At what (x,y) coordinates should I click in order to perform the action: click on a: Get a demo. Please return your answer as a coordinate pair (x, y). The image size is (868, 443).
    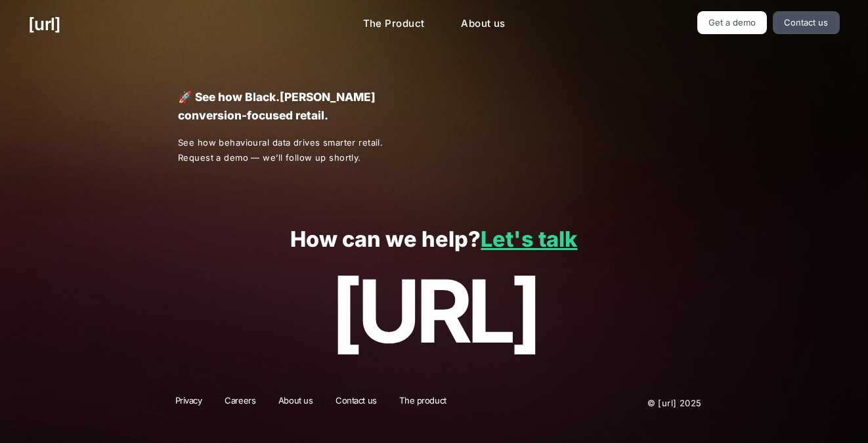
    Looking at the image, I should click on (733, 22).